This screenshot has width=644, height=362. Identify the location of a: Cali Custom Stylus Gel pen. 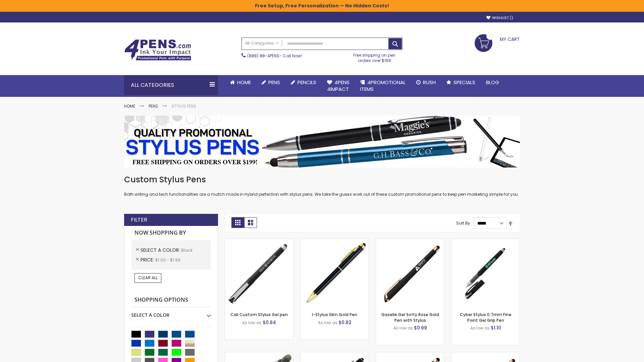
(259, 315).